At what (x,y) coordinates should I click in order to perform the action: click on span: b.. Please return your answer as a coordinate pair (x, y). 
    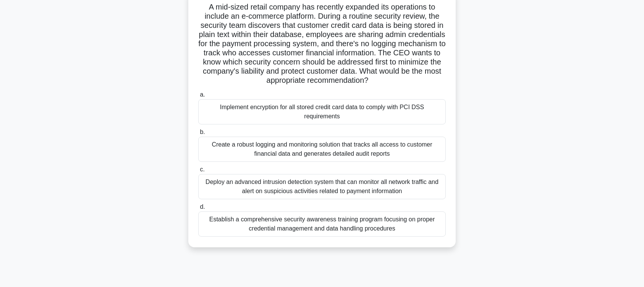
    Looking at the image, I should click on (202, 132).